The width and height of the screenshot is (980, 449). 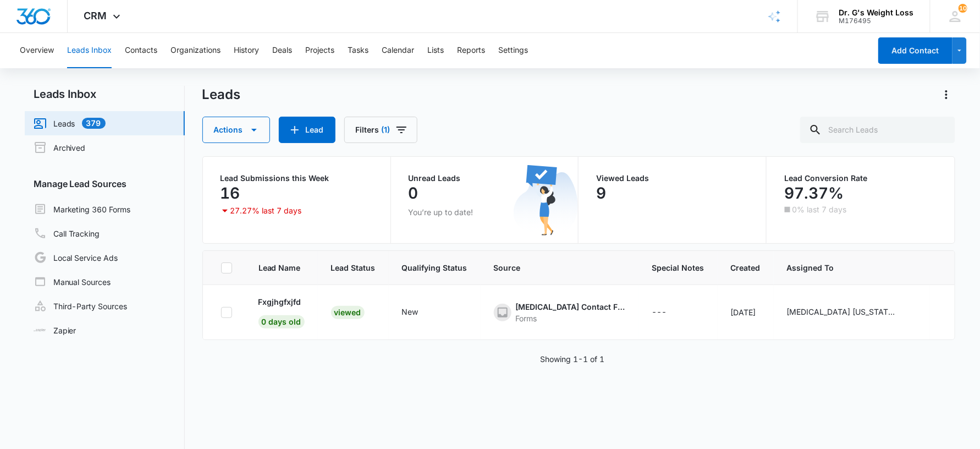 What do you see at coordinates (69, 123) in the screenshot?
I see `a: Leads379` at bounding box center [69, 123].